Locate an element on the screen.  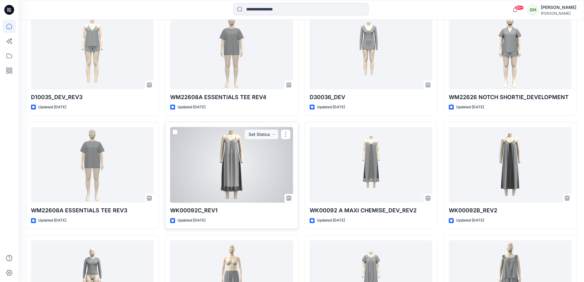
p: WK00092B_REV2 is located at coordinates (510, 210).